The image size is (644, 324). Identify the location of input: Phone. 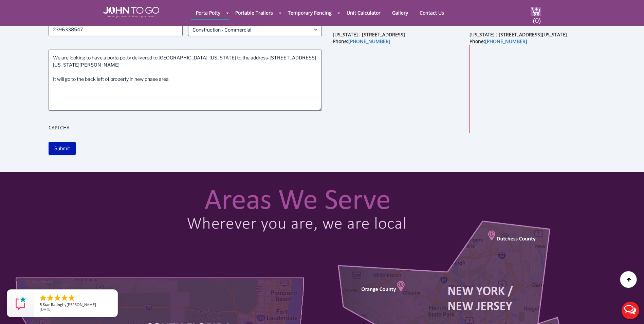
(116, 30).